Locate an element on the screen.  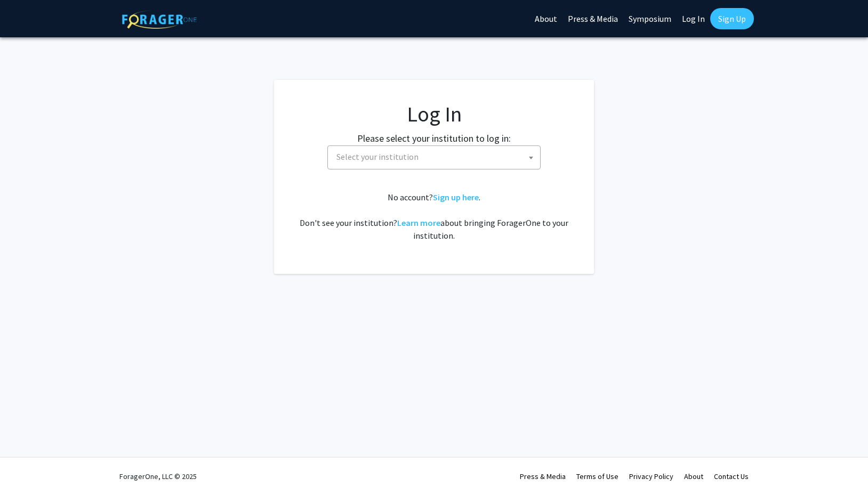
a: Learn more about bringing ForagerOne to your institution is located at coordinates (418, 223).